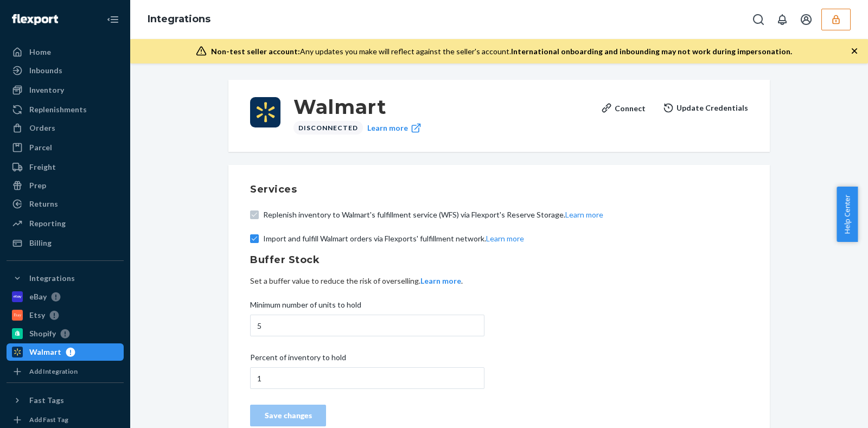  I want to click on img: Flexport logo, so click(34, 19).